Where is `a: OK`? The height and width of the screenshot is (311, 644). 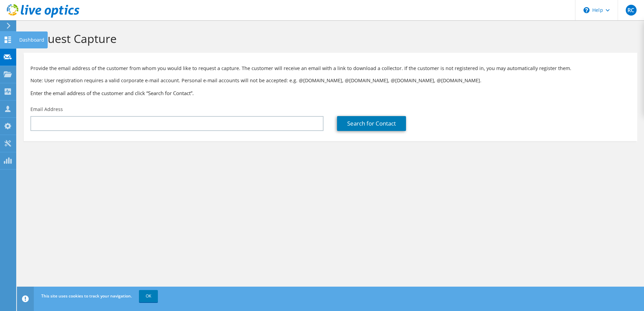
a: OK is located at coordinates (149, 296).